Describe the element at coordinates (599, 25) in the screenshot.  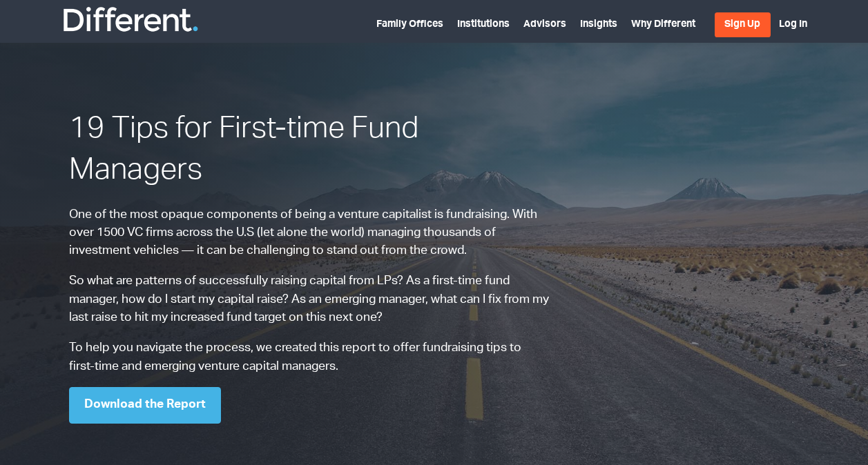
I see `a: Insights` at that location.